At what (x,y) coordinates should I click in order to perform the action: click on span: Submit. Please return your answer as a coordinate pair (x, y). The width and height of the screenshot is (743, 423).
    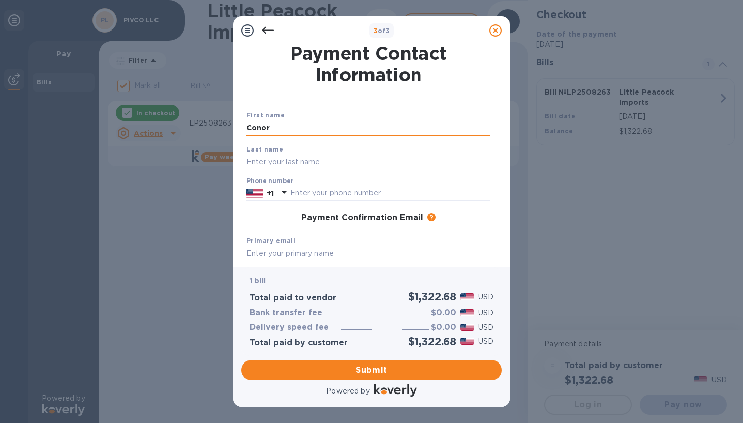
    Looking at the image, I should click on (372, 370).